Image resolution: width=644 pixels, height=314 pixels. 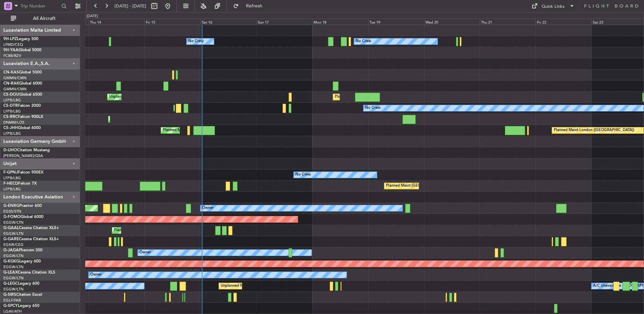 What do you see at coordinates (27, 150) in the screenshot?
I see `a: D-IJHOCitation Mustang` at bounding box center [27, 150].